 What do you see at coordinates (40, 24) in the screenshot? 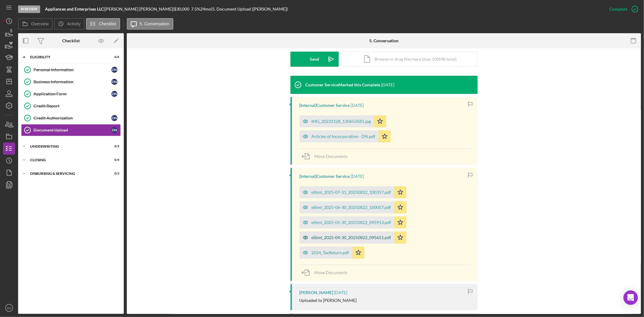
I see `label: Overview` at bounding box center [40, 24].